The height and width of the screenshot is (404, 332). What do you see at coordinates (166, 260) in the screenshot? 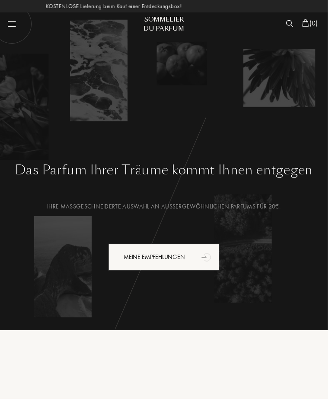
I see `a: Meine Empfehlungenanimation` at bounding box center [166, 260].